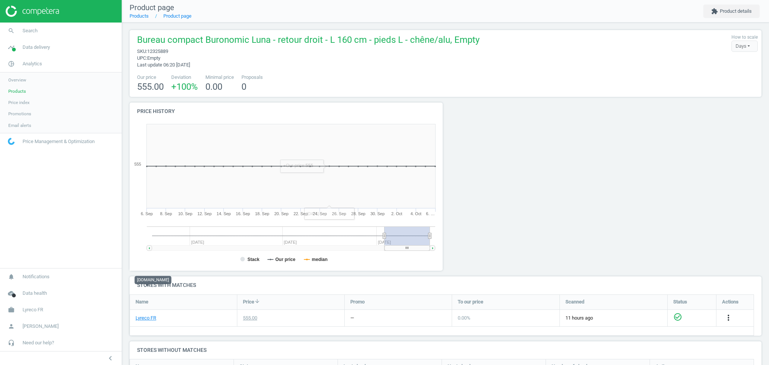  What do you see at coordinates (184, 77) in the screenshot?
I see `span: Deviation` at bounding box center [184, 77].